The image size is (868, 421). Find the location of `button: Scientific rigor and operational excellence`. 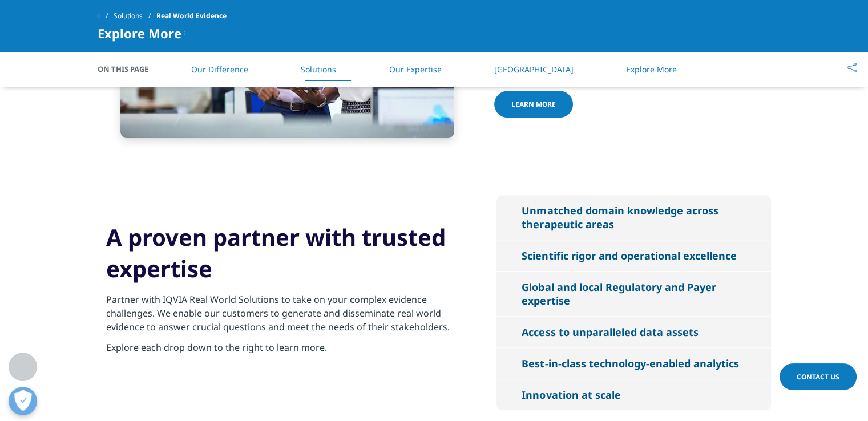

button: Scientific rigor and operational excellence is located at coordinates (633, 256).